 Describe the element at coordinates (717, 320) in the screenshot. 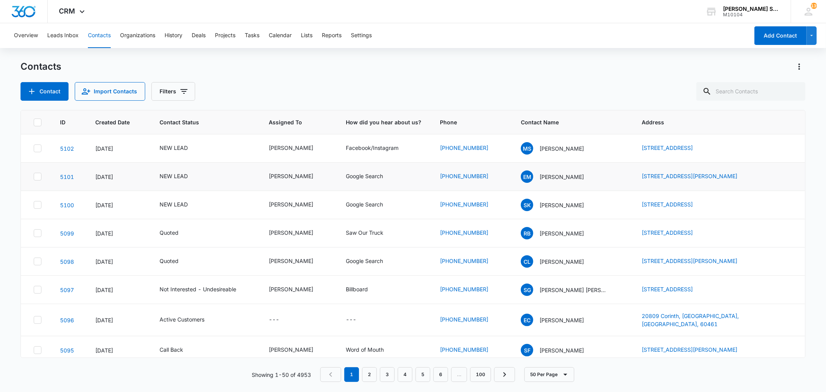

I see `div: Address - 20809 Corinth, Olympia Fields, IL, 60461 - Select to Edit Field` at that location.